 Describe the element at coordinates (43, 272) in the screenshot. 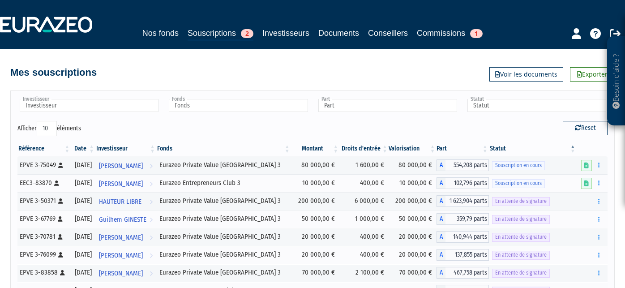

I see `div: EPVE 3-83858` at that location.